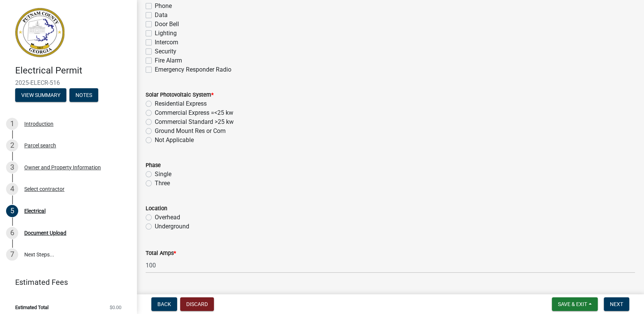 The image size is (644, 314). What do you see at coordinates (167, 217) in the screenshot?
I see `label: Overhead` at bounding box center [167, 217].